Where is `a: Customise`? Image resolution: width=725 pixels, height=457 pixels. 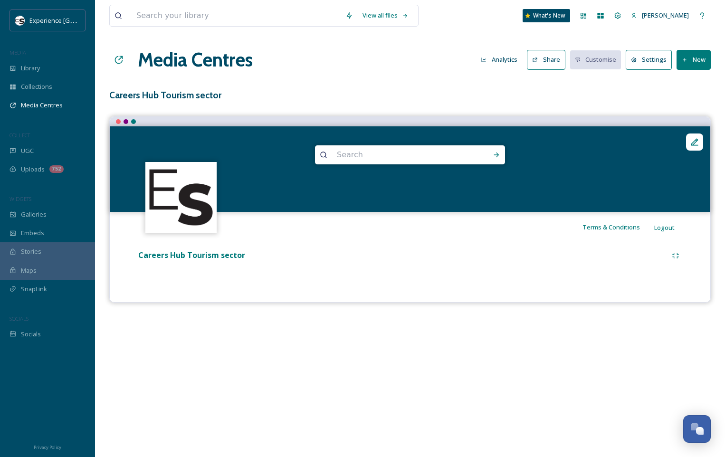
a: Customise is located at coordinates (598, 59).